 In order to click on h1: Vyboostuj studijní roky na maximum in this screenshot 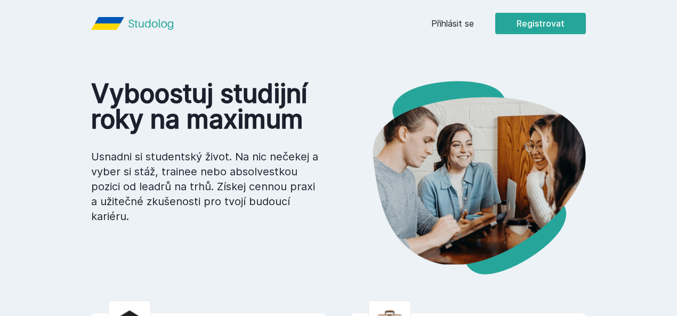, I will do `click(206, 107)`.